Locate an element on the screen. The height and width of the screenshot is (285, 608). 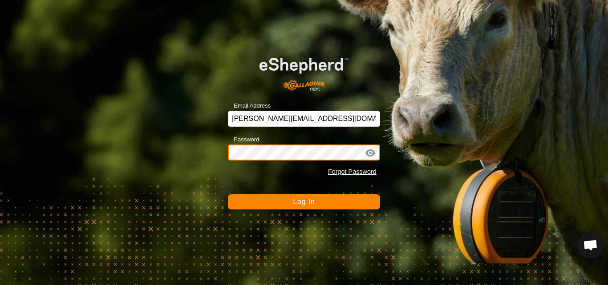
a: Forgot Password is located at coordinates (352, 172).